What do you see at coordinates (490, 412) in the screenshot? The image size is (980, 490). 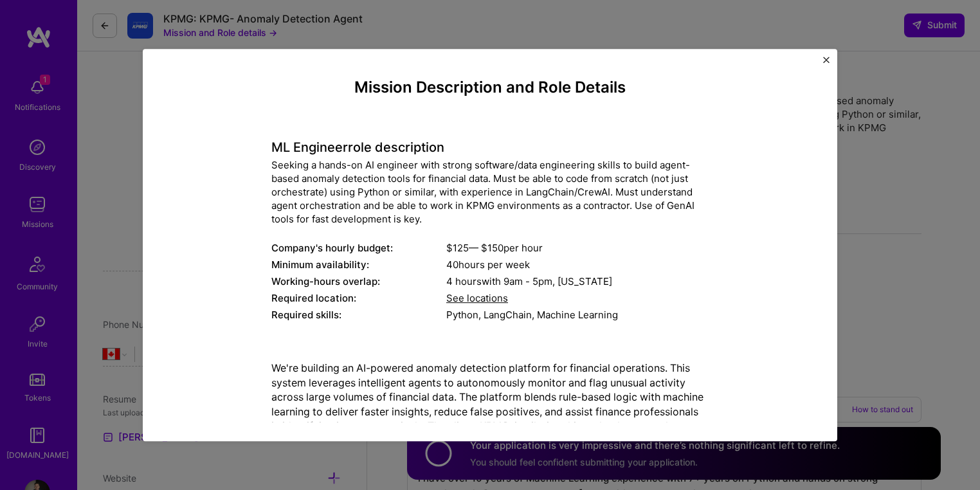 I see `p: We're building an AI-powered anomaly detection platform for financial operations. This system lev...` at bounding box center [490, 412].